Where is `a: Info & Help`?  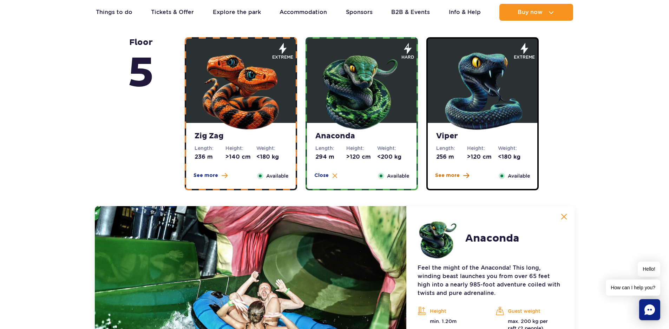 a: Info & Help is located at coordinates (464, 12).